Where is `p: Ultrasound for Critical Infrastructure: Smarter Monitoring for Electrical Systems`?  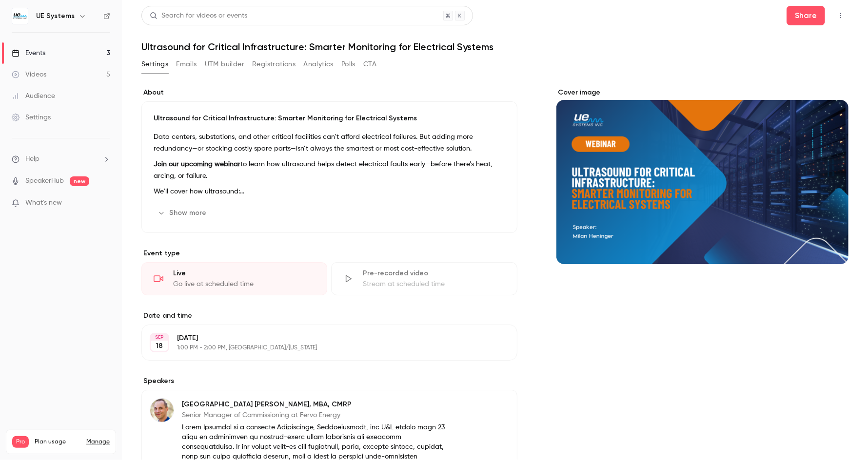 p: Ultrasound for Critical Infrastructure: Smarter Monitoring for Electrical Systems is located at coordinates (329, 119).